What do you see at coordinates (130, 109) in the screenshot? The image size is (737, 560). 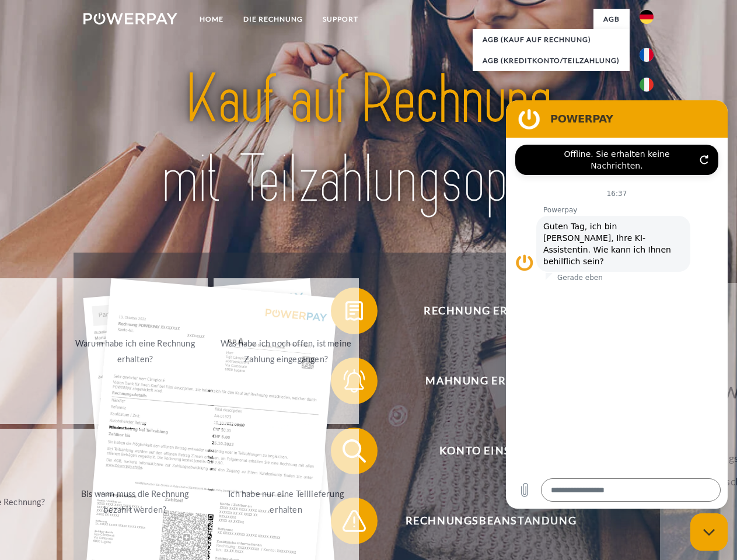 I see `p: Powerpay` at bounding box center [130, 109].